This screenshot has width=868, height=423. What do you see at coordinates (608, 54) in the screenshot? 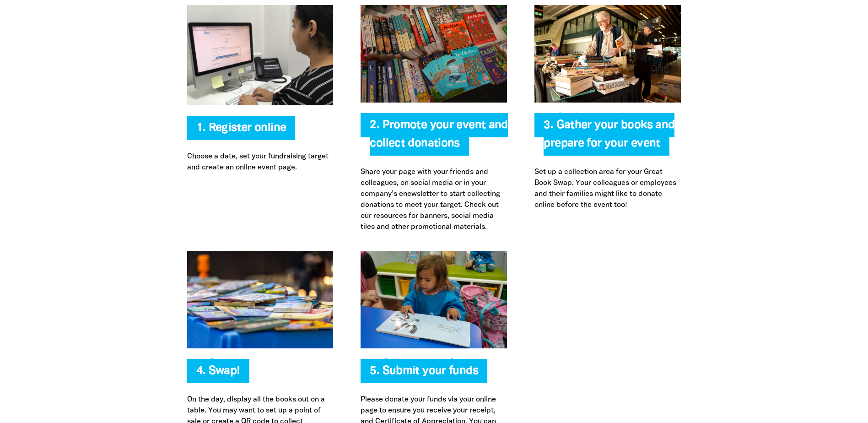
I see `img: Gather your books and prepare for your event` at bounding box center [608, 54].